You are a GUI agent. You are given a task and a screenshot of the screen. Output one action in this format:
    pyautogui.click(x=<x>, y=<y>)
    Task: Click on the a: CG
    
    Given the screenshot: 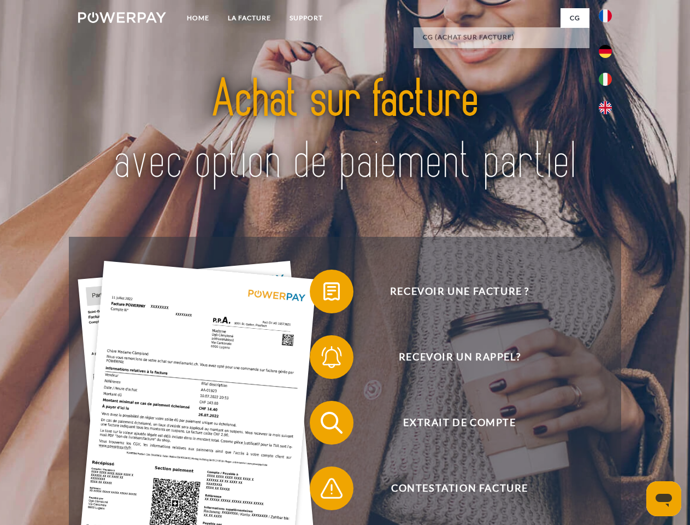 What is the action you would take?
    pyautogui.click(x=575, y=18)
    